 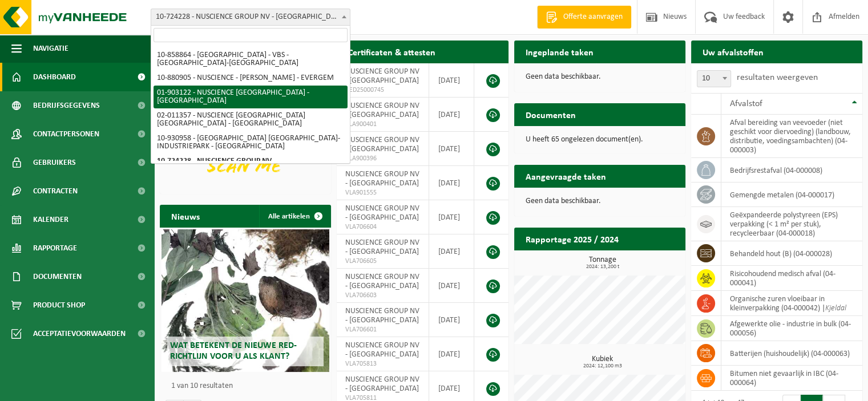 I want to click on a: Bekijk rapportage, so click(x=642, y=261).